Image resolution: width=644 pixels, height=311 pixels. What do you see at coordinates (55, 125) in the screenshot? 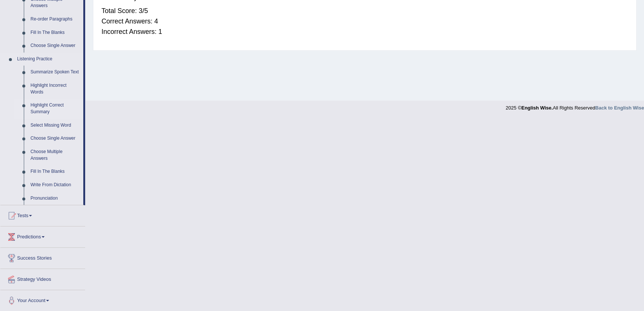
I see `a: Select Missing Word` at bounding box center [55, 125].